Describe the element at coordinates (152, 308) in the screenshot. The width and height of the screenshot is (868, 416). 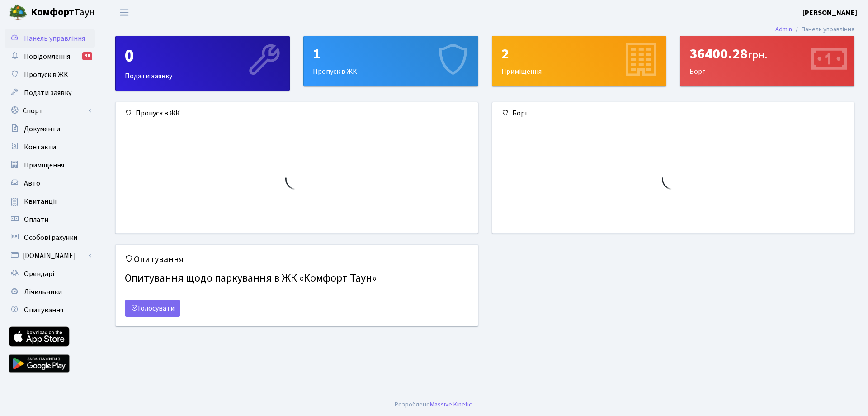
I see `a: Голосувати` at that location.